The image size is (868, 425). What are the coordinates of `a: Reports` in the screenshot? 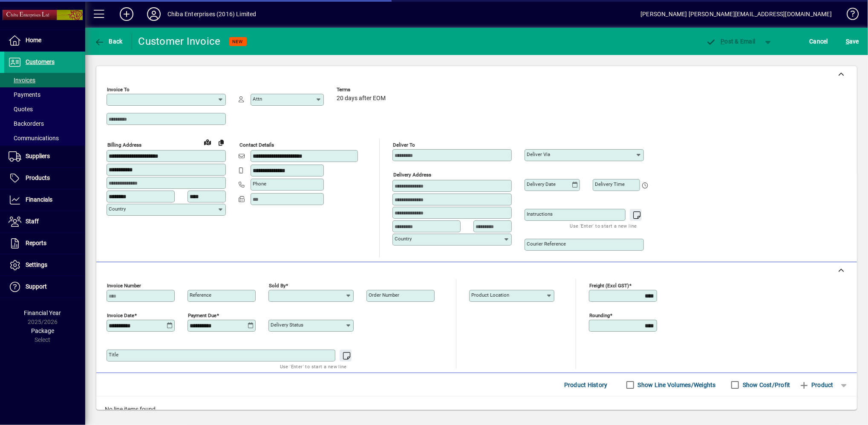 It's located at (44, 244).